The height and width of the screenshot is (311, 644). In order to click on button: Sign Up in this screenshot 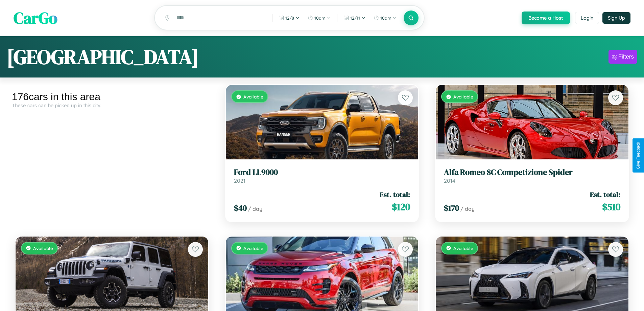, I will do `click(616, 18)`.